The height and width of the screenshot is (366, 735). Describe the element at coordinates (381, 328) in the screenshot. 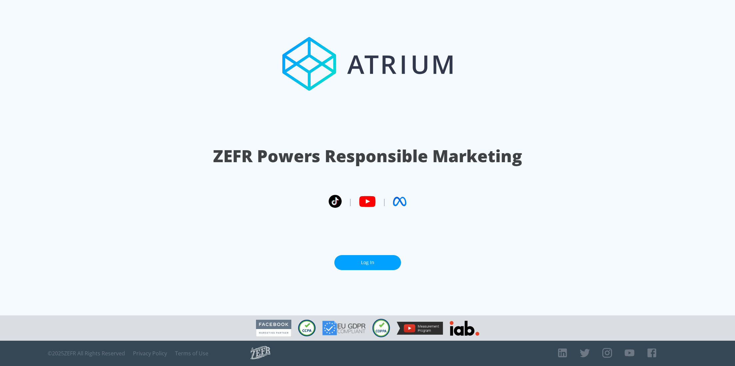

I see `img: COPPA Compliant` at that location.